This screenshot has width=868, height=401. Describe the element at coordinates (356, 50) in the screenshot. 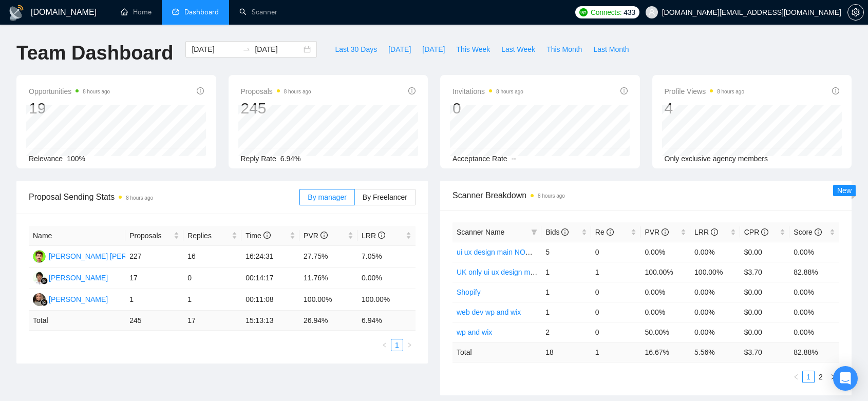

I see `button: Last 30 Days` at that location.